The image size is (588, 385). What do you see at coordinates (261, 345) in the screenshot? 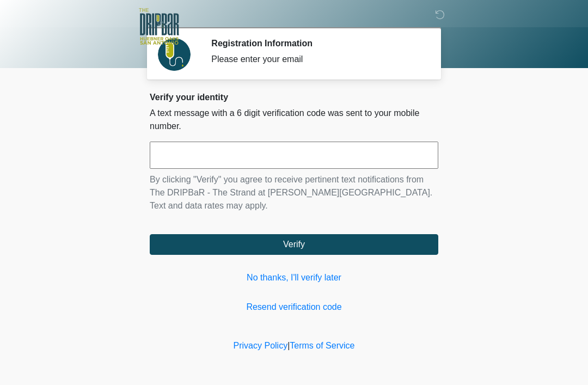
I see `a: Privacy Policy` at bounding box center [261, 345].